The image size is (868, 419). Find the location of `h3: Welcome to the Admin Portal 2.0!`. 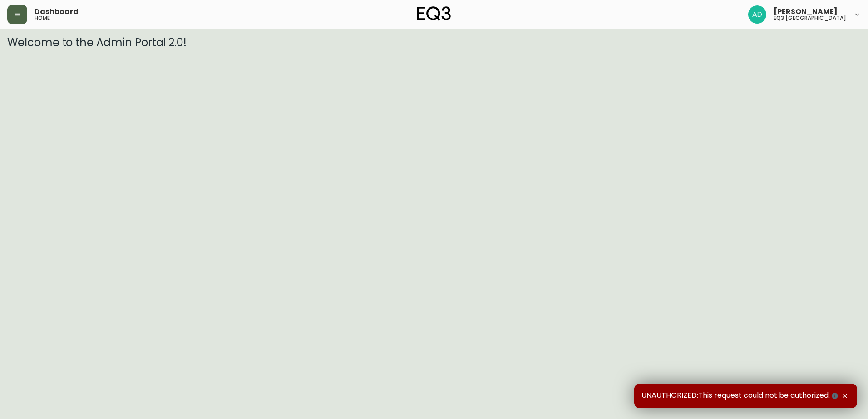

h3: Welcome to the Admin Portal 2.0! is located at coordinates (434, 43).